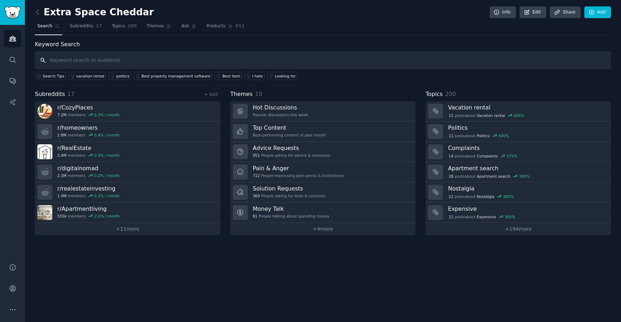 The height and width of the screenshot is (322, 621). Describe the element at coordinates (291, 148) in the screenshot. I see `h3: Advice Requests` at that location.